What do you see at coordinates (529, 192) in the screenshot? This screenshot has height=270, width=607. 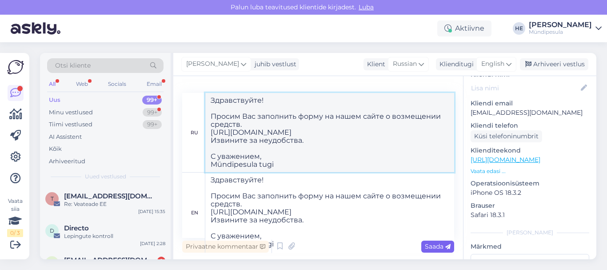 I see `p: iPhone OS 18.3.2` at bounding box center [529, 192].